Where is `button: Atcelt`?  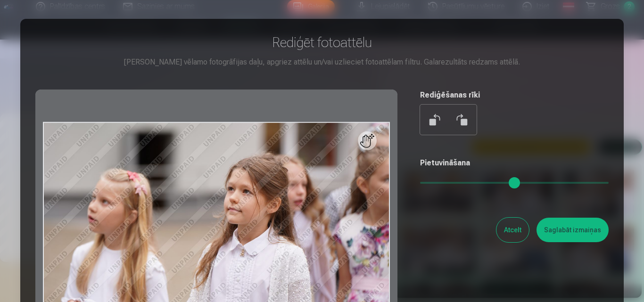 button: Atcelt is located at coordinates (512, 230).